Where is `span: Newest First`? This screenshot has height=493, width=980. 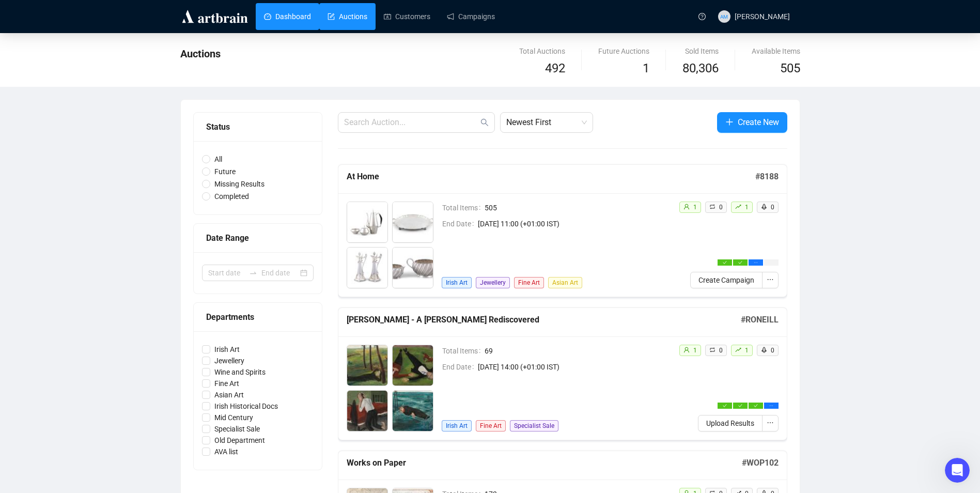 span: Newest First is located at coordinates (547, 122).